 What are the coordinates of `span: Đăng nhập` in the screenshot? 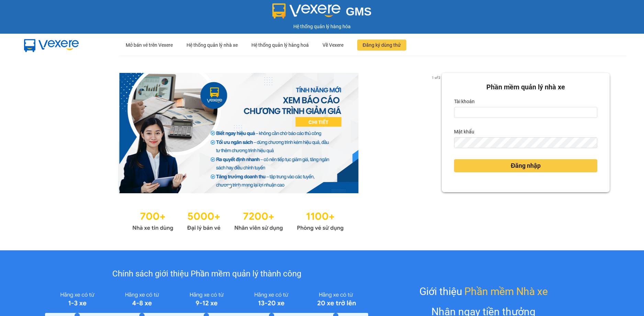 It's located at (526, 166).